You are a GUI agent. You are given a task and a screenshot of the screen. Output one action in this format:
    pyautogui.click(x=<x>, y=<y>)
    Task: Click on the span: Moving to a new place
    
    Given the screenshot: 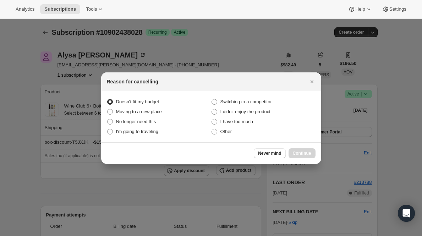 What is the action you would take?
    pyautogui.click(x=139, y=111)
    